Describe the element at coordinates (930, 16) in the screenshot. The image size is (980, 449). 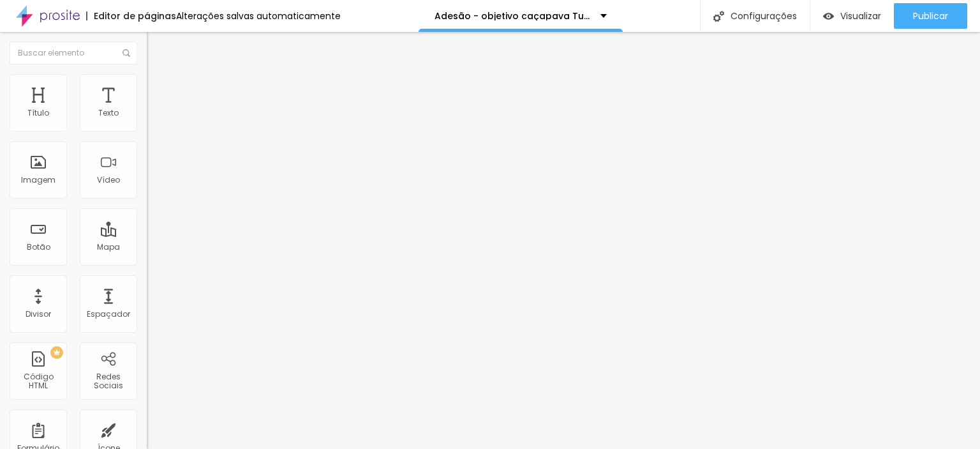
I see `button: Publicar` at that location.